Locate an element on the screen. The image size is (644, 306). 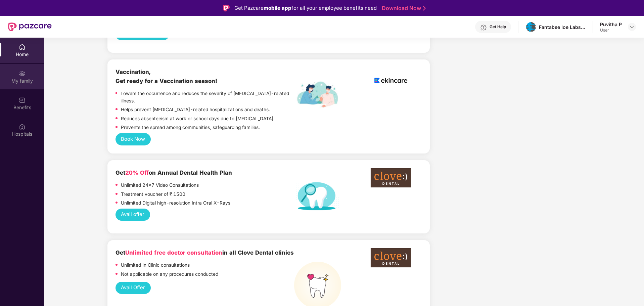
b: Get in all Clove Dental clinics is located at coordinates (204, 253).